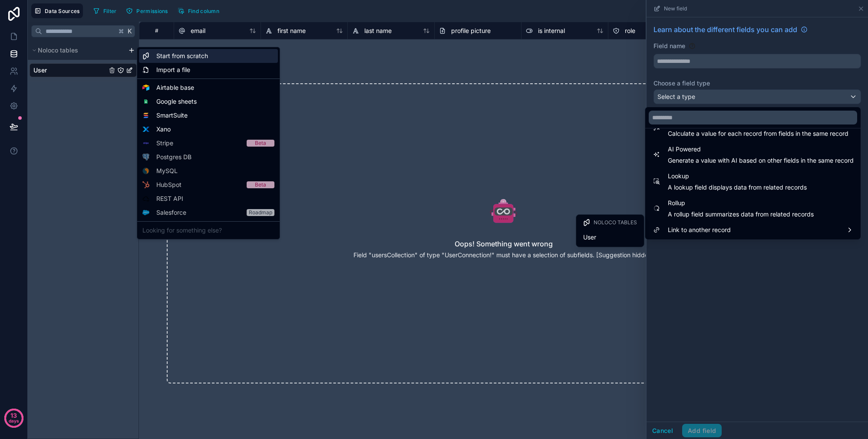 This screenshot has height=439, width=868. I want to click on span: Airtable base, so click(175, 88).